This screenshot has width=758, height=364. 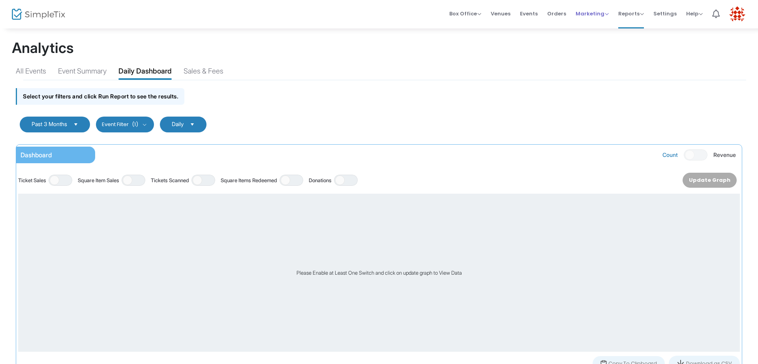 I want to click on button: Event Filter(1), so click(x=125, y=124).